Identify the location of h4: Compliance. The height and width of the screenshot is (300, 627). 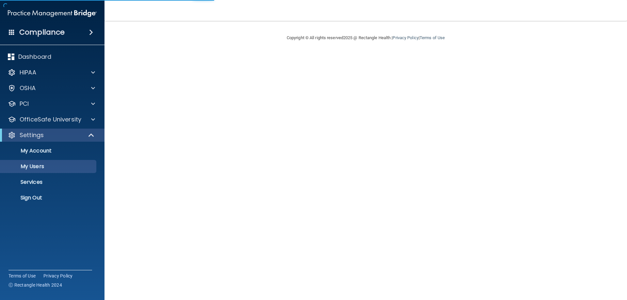
(42, 32).